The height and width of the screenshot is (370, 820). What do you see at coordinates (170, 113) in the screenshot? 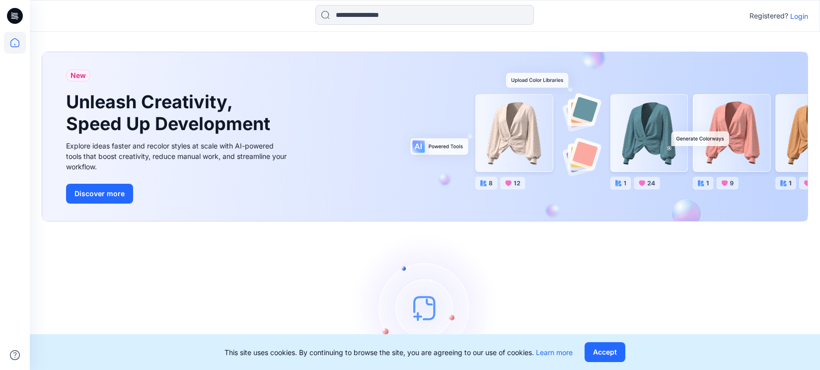
I see `h1: Unleash Creativity, Speed Up Development` at bounding box center [170, 113].